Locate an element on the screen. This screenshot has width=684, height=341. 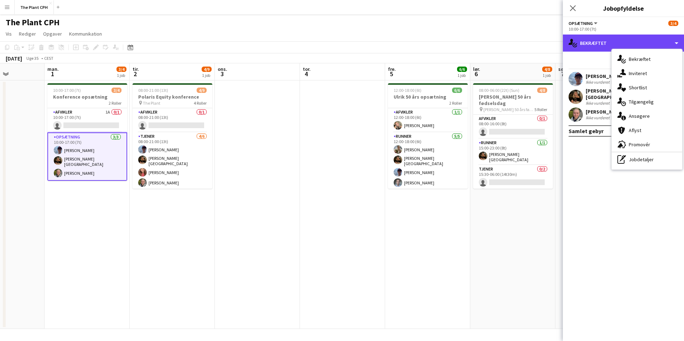
span: 2 is located at coordinates (135, 74).